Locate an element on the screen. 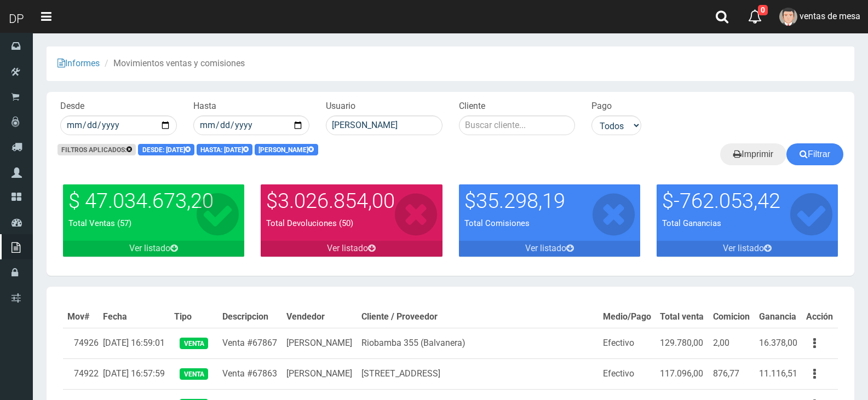 The image size is (868, 400). td: 16.378,00 is located at coordinates (778, 343).